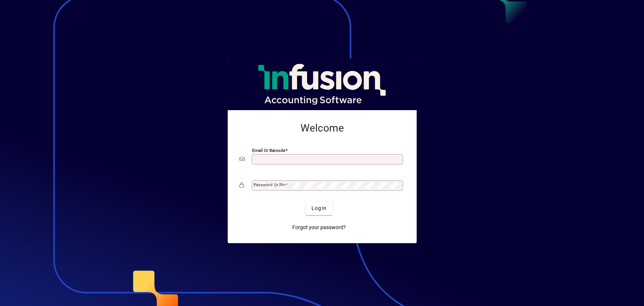 This screenshot has width=644, height=306. Describe the element at coordinates (319, 227) in the screenshot. I see `a: Forgot your password?` at that location.